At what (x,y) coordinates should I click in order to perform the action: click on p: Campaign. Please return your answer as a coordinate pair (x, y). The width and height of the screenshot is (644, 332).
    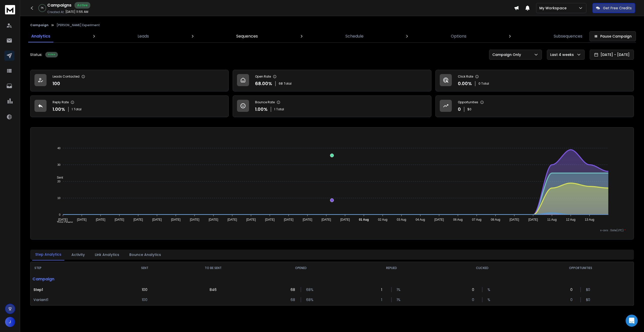
    Looking at the image, I should click on (74, 279).